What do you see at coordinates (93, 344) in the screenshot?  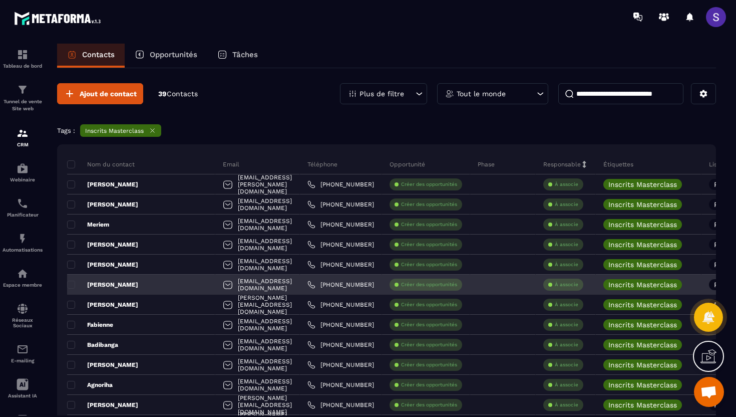 I see `p: Badibanga` at bounding box center [93, 344].